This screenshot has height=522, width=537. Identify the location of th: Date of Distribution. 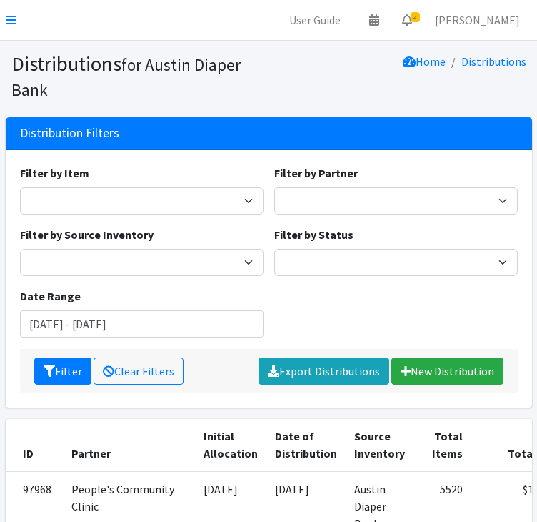
(306, 444).